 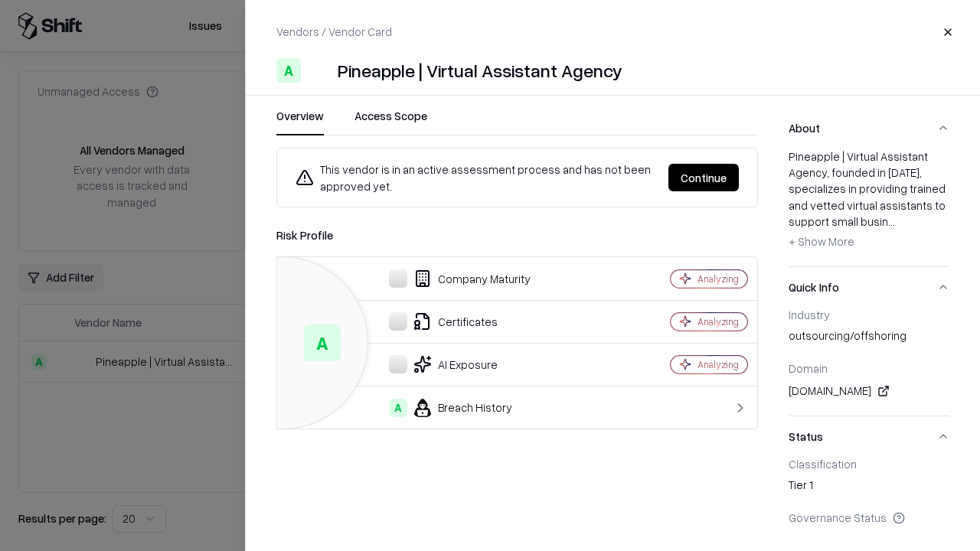 I want to click on button: About, so click(x=869, y=128).